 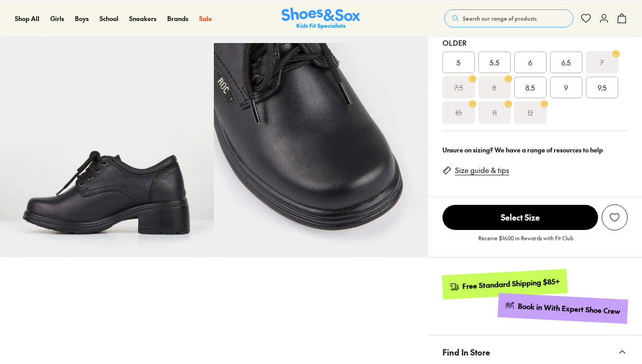 I want to click on span: School, so click(x=109, y=18).